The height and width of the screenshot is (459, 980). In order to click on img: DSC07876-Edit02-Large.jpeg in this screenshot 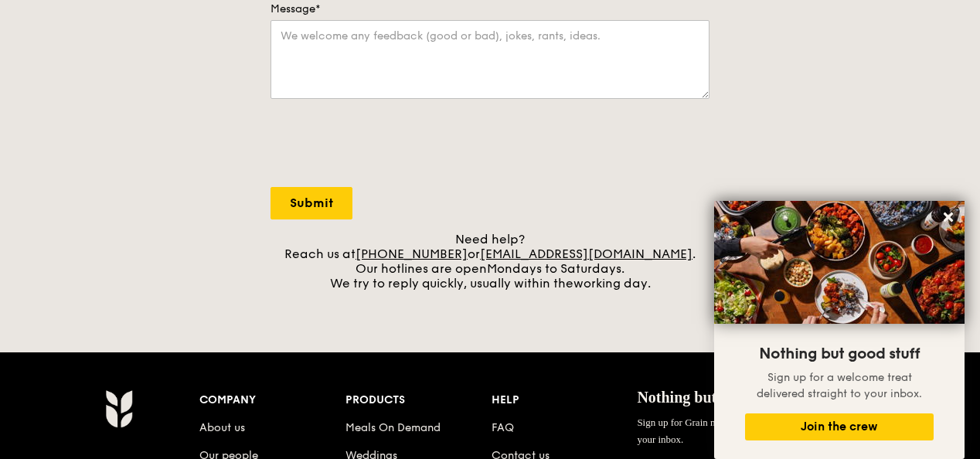, I will do `click(840, 262)`.